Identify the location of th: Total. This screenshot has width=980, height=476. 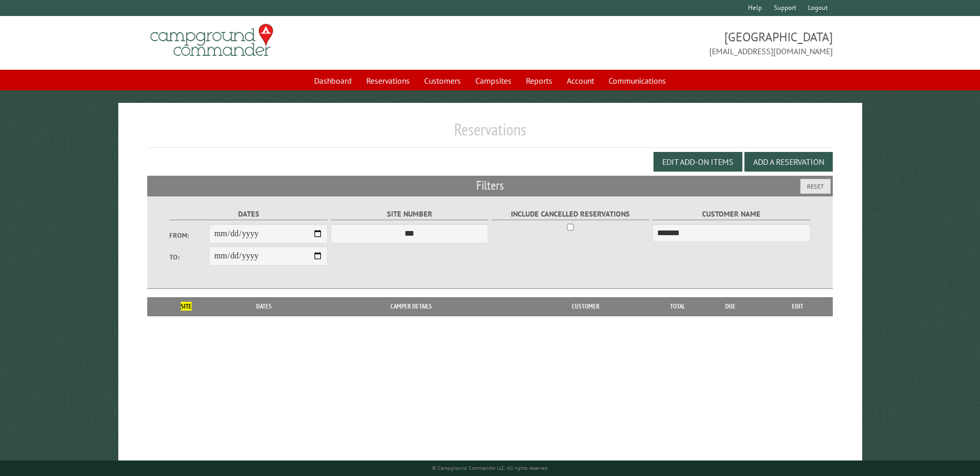
(678, 306).